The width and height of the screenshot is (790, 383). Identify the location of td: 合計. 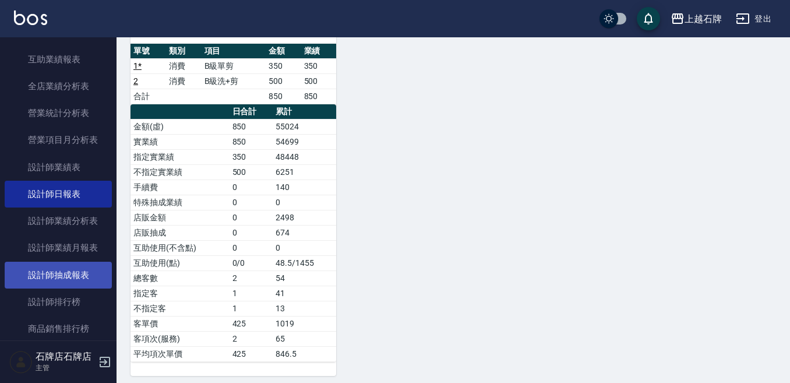
(148, 96).